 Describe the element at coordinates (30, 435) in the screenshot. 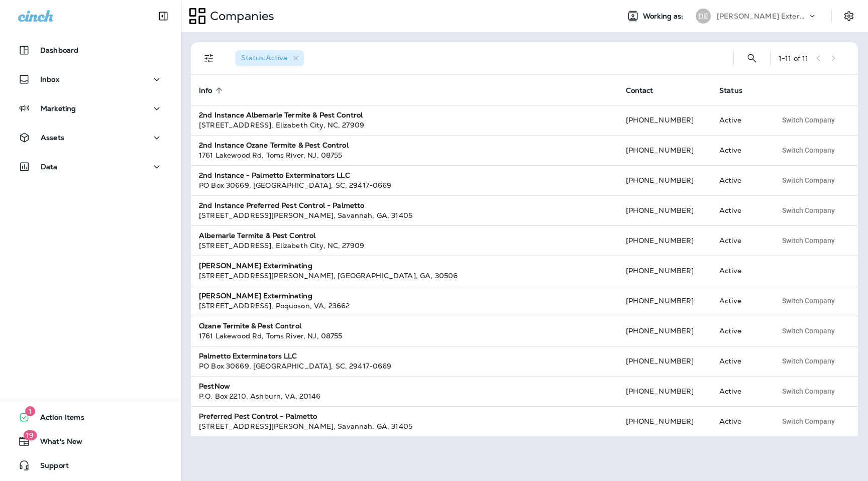

I see `span: 19` at that location.